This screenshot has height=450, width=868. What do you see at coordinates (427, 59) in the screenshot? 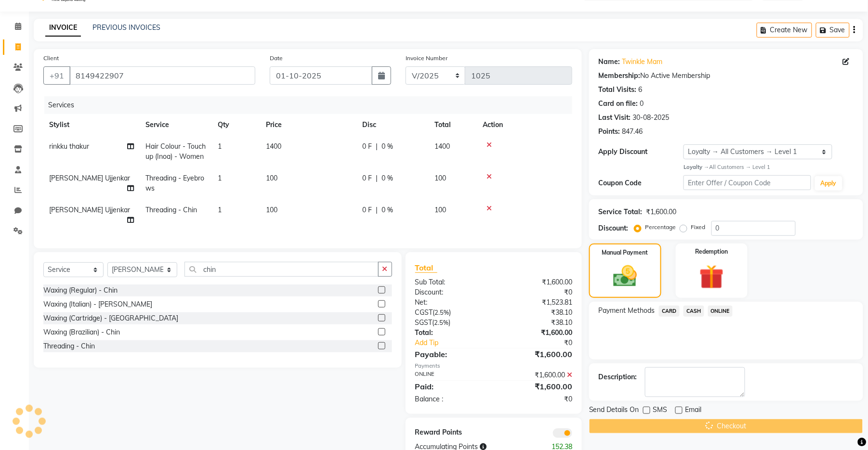
I see `label: Invoice Number` at bounding box center [427, 59].